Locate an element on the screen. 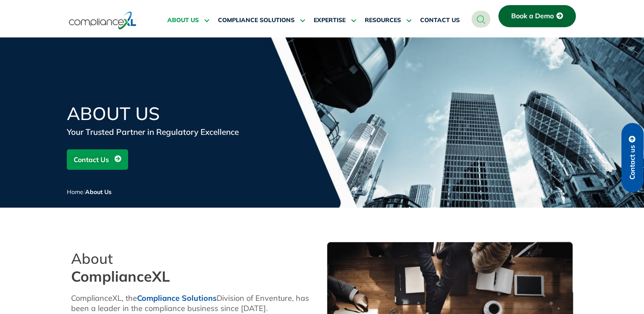 The height and width of the screenshot is (314, 644). a: Home is located at coordinates (75, 192).